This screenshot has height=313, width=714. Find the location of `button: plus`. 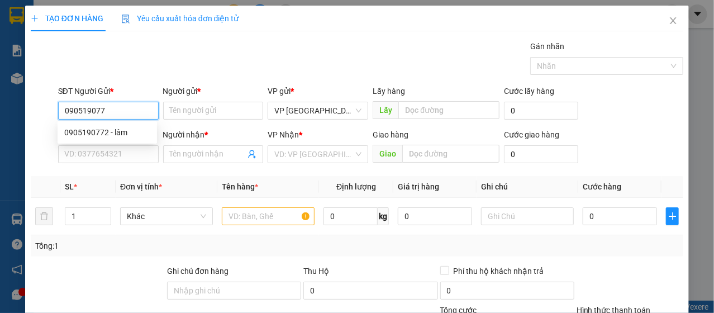

button: plus is located at coordinates (672, 216).